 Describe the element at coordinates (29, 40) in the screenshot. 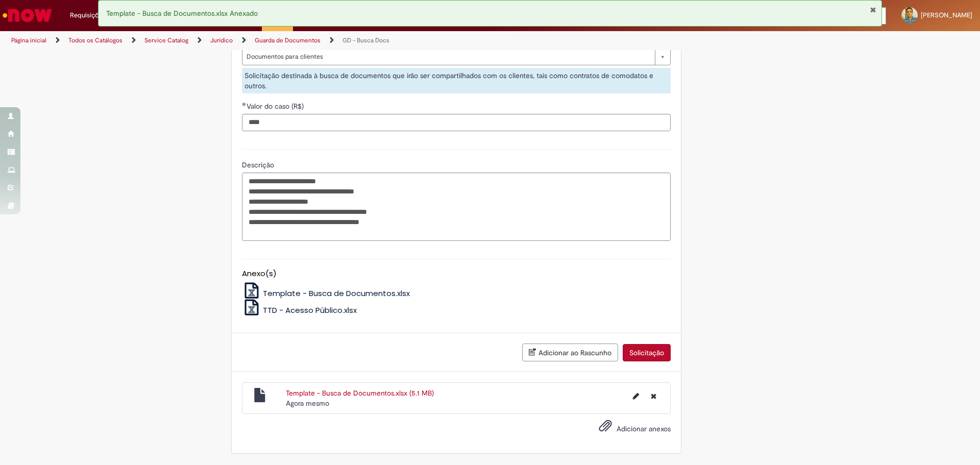

I see `a: Página inicial` at that location.